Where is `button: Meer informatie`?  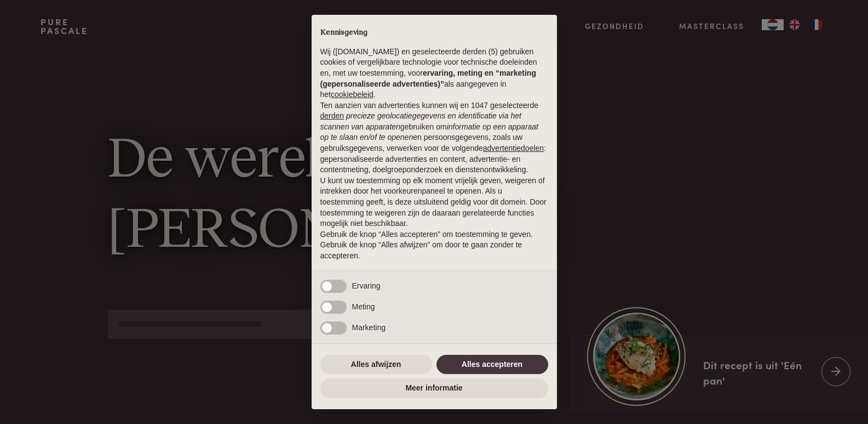 button: Meer informatie is located at coordinates (434, 388).